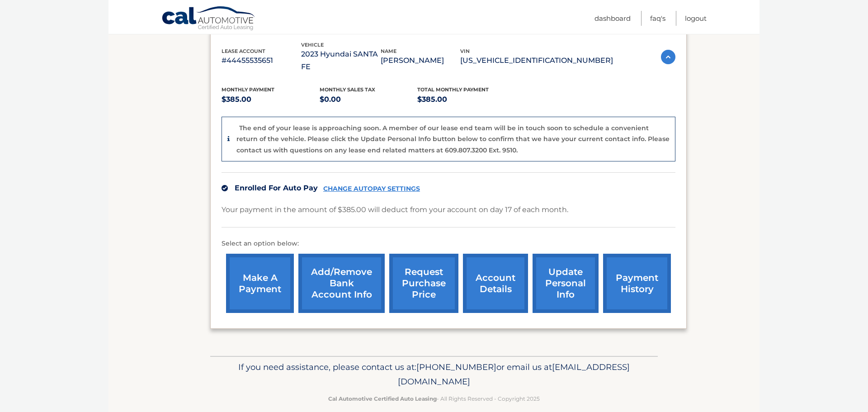 The width and height of the screenshot is (868, 412). I want to click on span: vin, so click(465, 51).